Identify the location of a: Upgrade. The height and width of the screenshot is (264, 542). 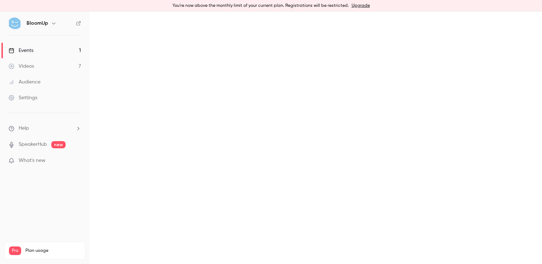
(361, 6).